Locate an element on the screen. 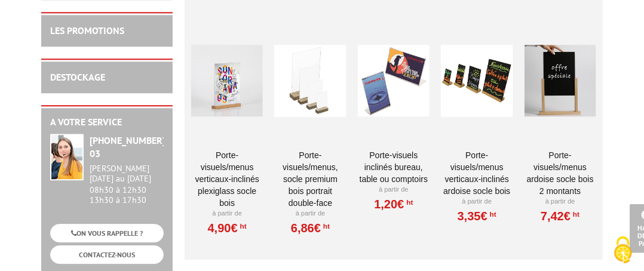 The height and width of the screenshot is (271, 644). a: CONTACTEZ-NOUS is located at coordinates (107, 255).